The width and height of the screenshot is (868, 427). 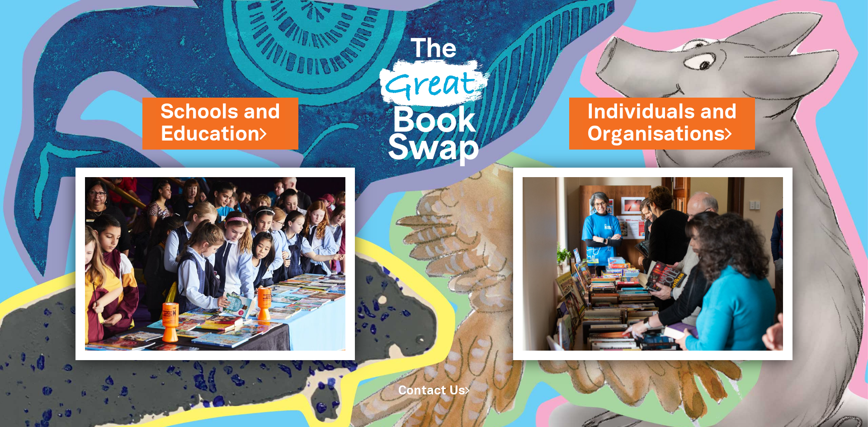 What do you see at coordinates (434, 391) in the screenshot?
I see `a: Contact Us` at bounding box center [434, 391].